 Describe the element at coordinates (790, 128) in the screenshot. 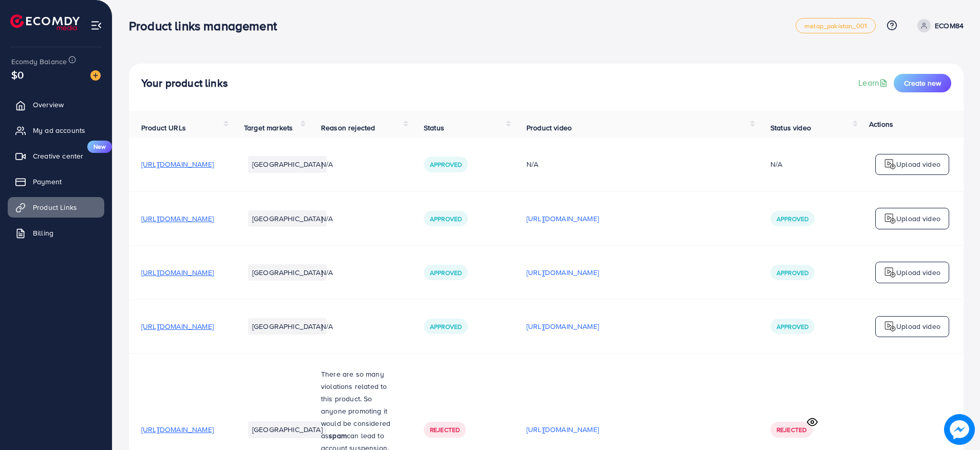

I see `span: Status video` at that location.